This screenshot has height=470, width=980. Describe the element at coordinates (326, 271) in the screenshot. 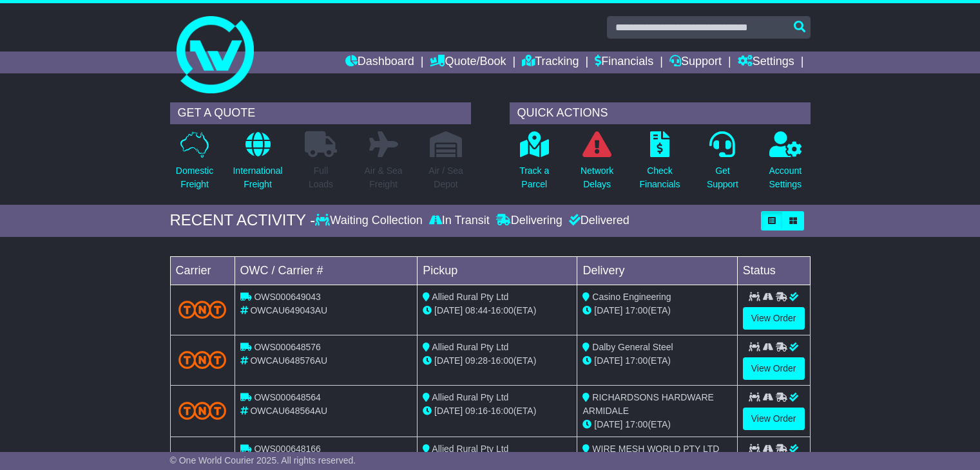

I see `td: OWC / Carrier #` at that location.